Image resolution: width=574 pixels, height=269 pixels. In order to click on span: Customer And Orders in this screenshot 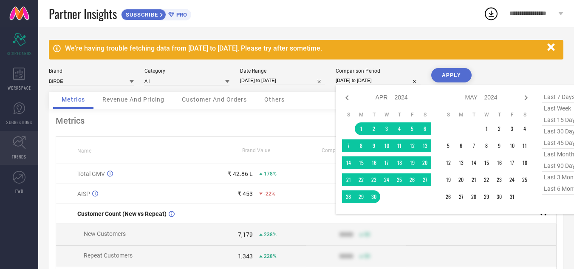, I will do `click(214, 99)`.